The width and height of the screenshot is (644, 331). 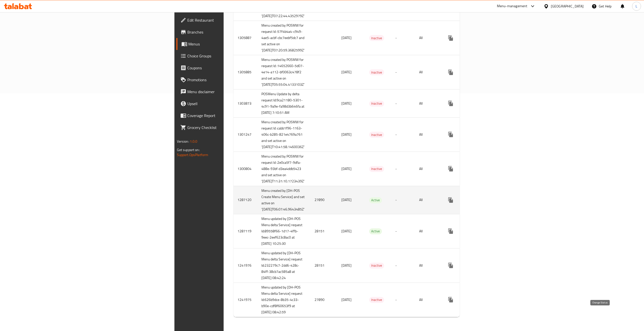 I want to click on span: 1.0.0, so click(x=194, y=142).